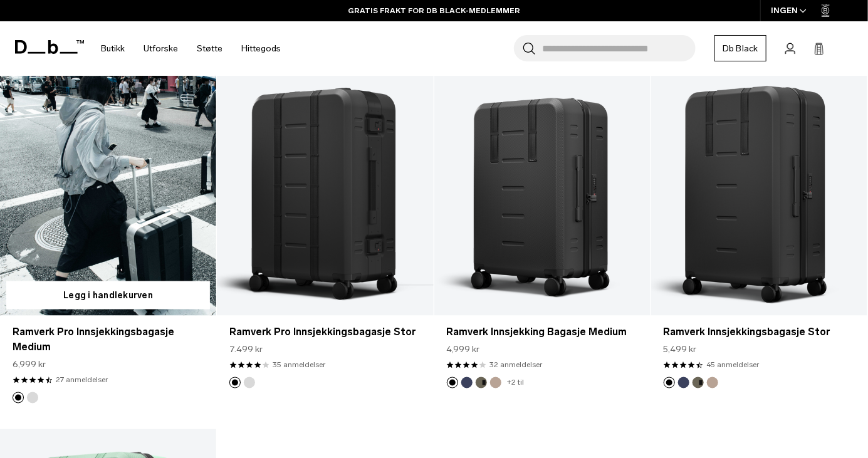 This screenshot has height=458, width=868. I want to click on font: Ramverk Innsjekkingsbagasje Stor, so click(747, 332).